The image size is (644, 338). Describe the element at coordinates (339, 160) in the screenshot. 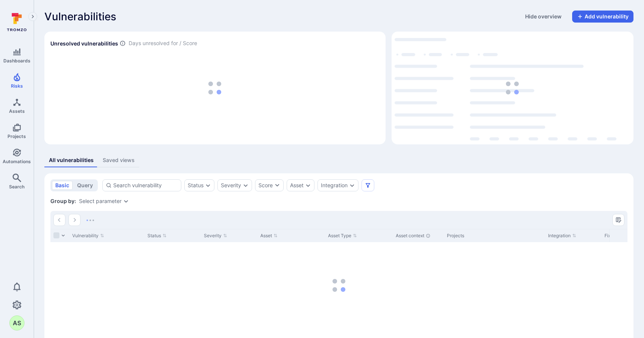

I see `div: assets tabs` at that location.